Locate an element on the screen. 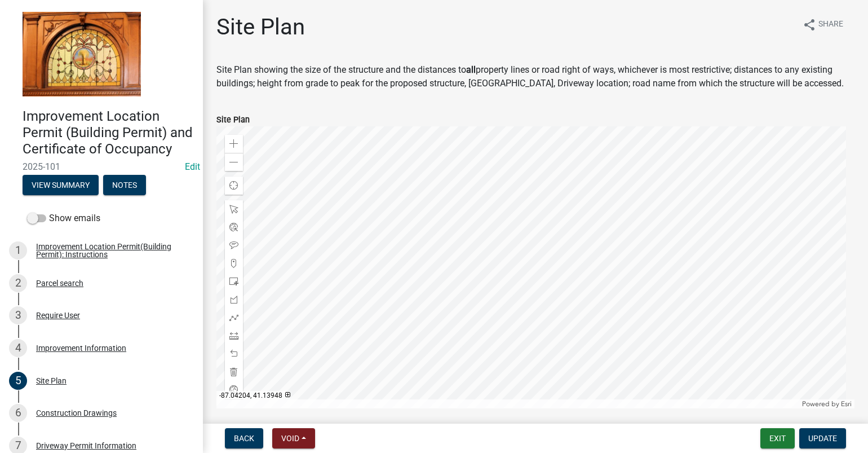  div: Improvement Location Permit(Building Permit): Instructions is located at coordinates (110, 250).